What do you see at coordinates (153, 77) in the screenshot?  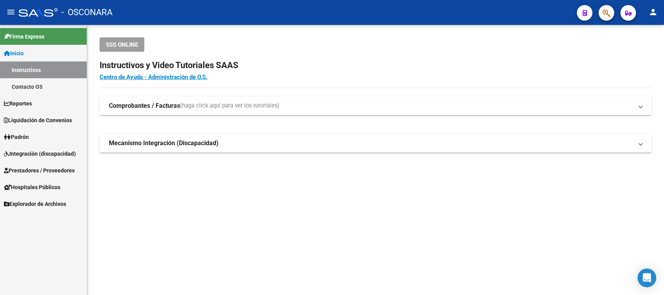 I see `a: Centro de Ayuda - Administración de O.S.` at bounding box center [153, 77].